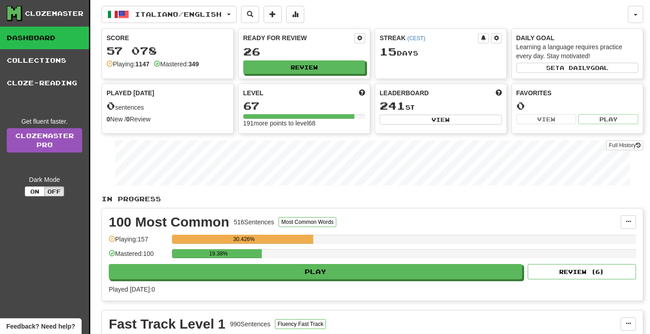 The width and height of the screenshot is (650, 334). I want to click on span: a daily, so click(575, 68).